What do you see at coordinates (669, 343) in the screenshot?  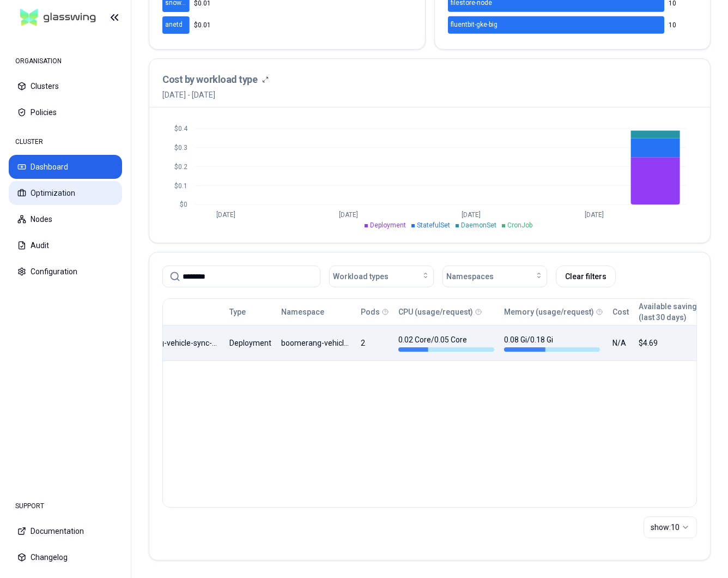 I see `div: $4.69` at bounding box center [669, 343].